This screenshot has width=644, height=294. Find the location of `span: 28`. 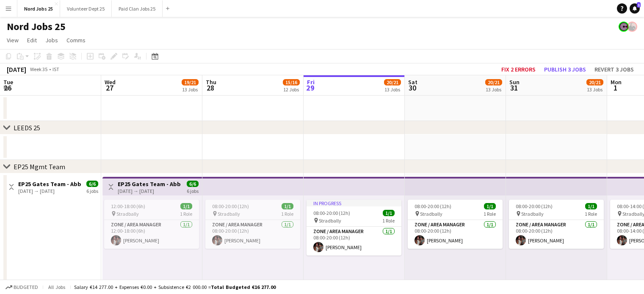

span: 28 is located at coordinates (210, 87).